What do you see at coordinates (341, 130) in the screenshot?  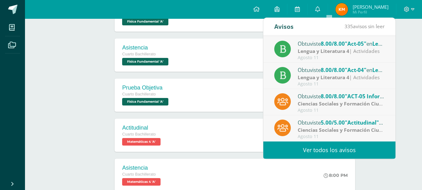 I see `div: | Actitudinal` at bounding box center [341, 130].